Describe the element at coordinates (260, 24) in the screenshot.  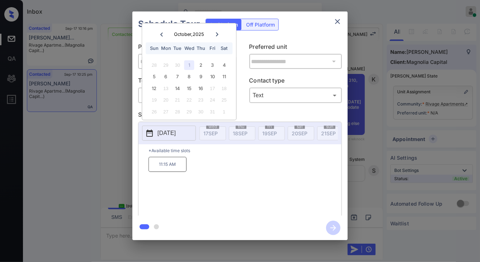
I see `div: Off Platform` at that location.